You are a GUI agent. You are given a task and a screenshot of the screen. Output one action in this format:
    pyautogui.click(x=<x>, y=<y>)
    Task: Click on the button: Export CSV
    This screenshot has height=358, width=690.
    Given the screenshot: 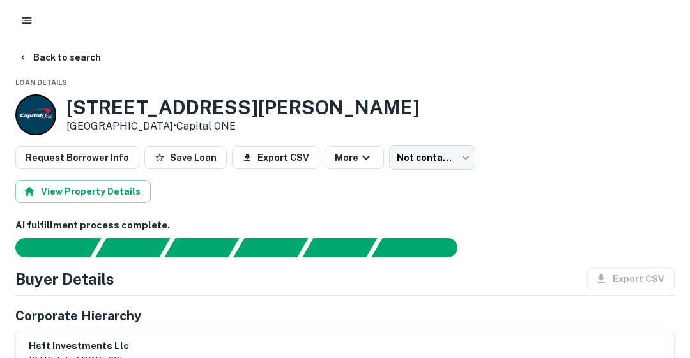 What is the action you would take?
    pyautogui.click(x=275, y=158)
    